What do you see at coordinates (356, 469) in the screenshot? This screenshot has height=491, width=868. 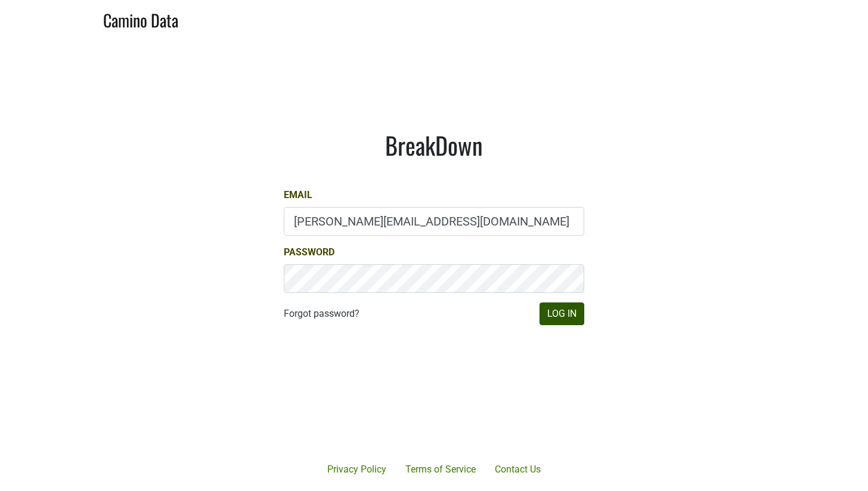 I see `a: Privacy Policy` at bounding box center [356, 469].